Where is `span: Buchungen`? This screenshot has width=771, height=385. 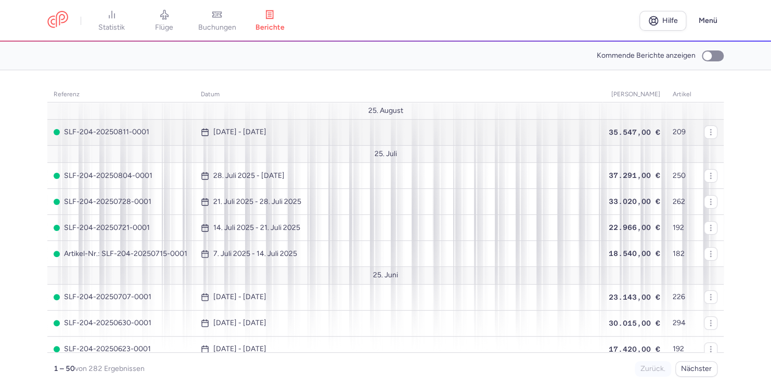 span: Buchungen is located at coordinates (217, 28).